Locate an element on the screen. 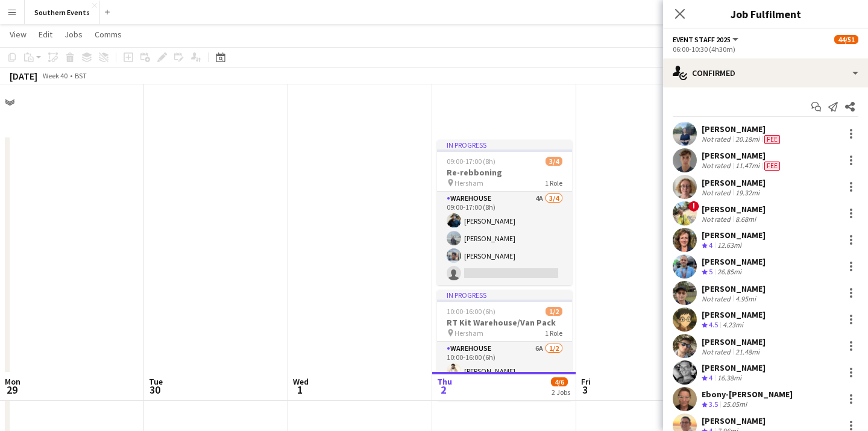 The image size is (868, 431). span: 30 is located at coordinates (155, 389).